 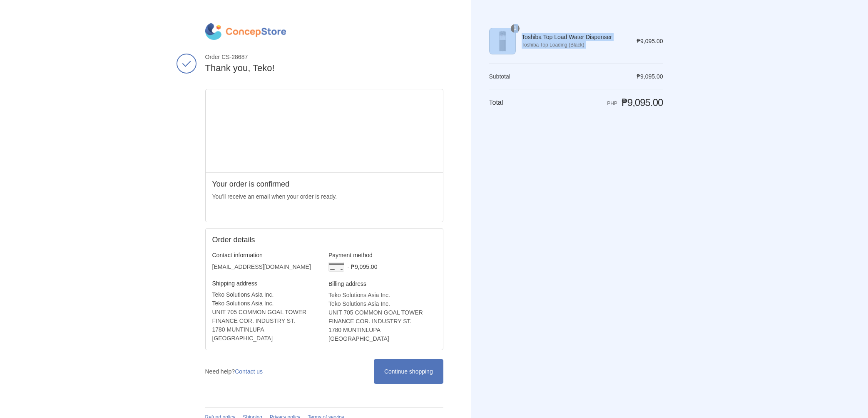 What do you see at coordinates (515, 29) in the screenshot?
I see `span: 1` at bounding box center [515, 29].